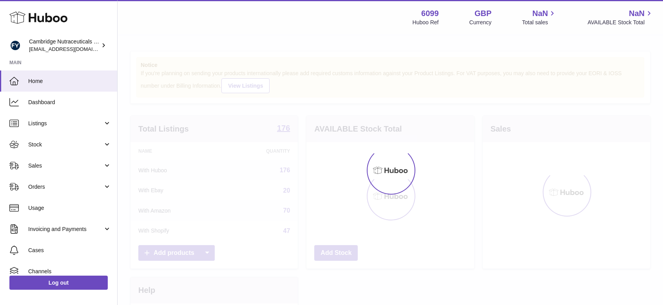  I want to click on span: Cases, so click(70, 250).